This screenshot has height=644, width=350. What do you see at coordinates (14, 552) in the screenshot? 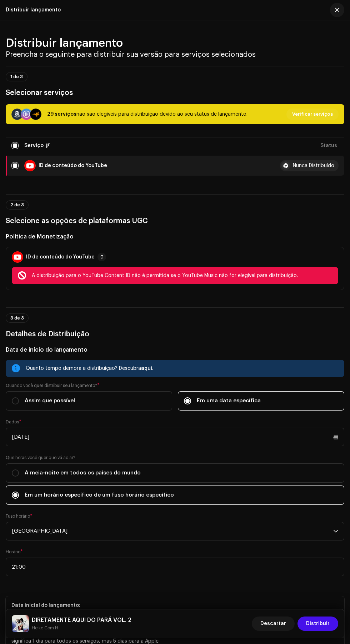
I see `label: Horário` at bounding box center [14, 552].